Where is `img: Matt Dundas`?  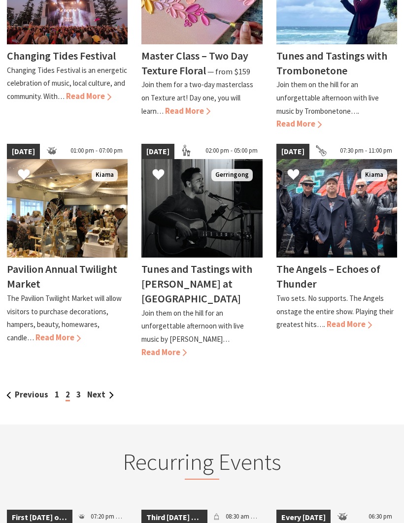
img: Matt Dundas is located at coordinates (201, 208).